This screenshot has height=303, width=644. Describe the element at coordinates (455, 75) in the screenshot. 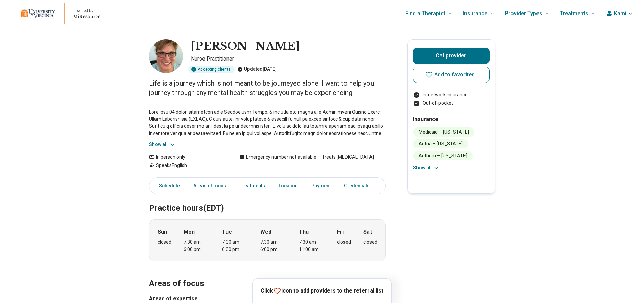

I see `span: Add to favorites` at that location.